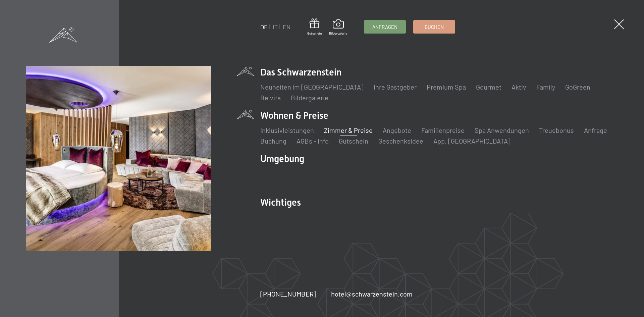 The width and height of the screenshot is (644, 317). What do you see at coordinates (434, 27) in the screenshot?
I see `a: Buchen` at bounding box center [434, 27].